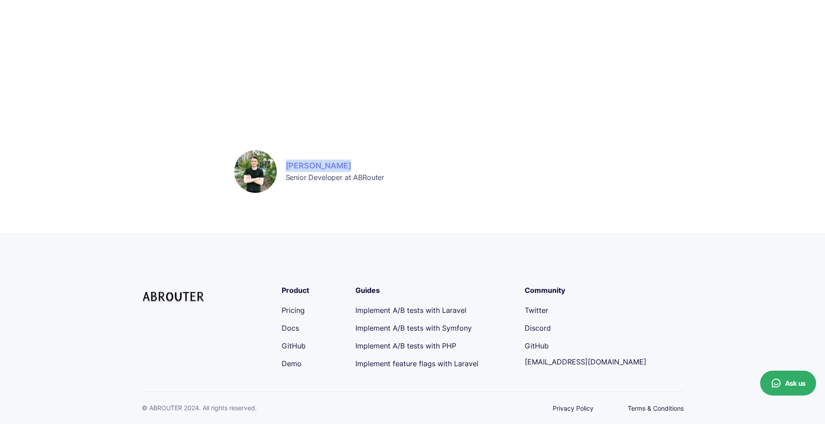  I want to click on a: Implement A/B tests with PHP, so click(405, 346).